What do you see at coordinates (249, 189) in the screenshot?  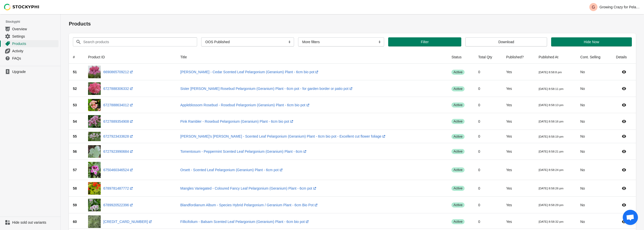 I see `a: Mangles Variegated - Coloured Fancy Leaf Pelargonium (Geranium) Plant - 6cm pot(opens a new window)` at bounding box center [249, 189].